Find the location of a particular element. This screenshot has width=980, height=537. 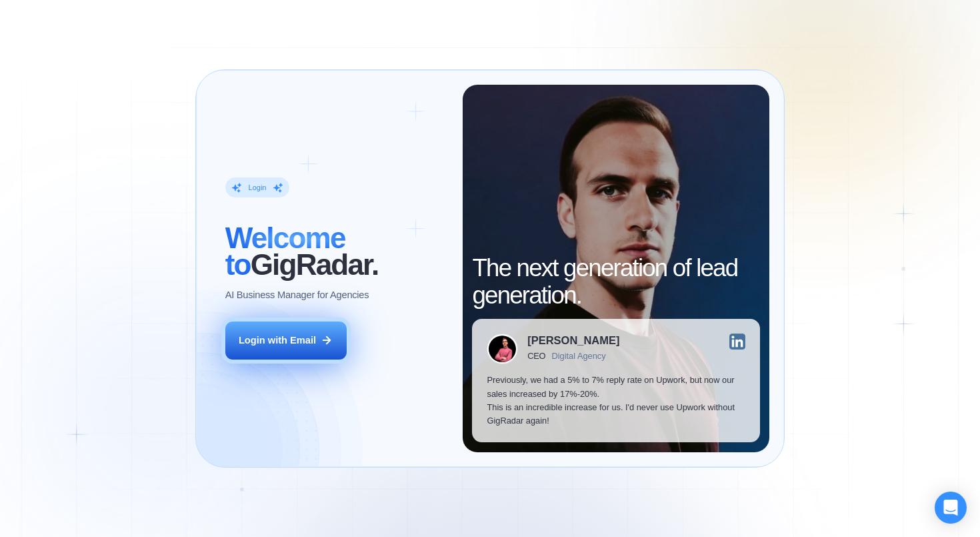

div: Digital Agency is located at coordinates (579, 356).